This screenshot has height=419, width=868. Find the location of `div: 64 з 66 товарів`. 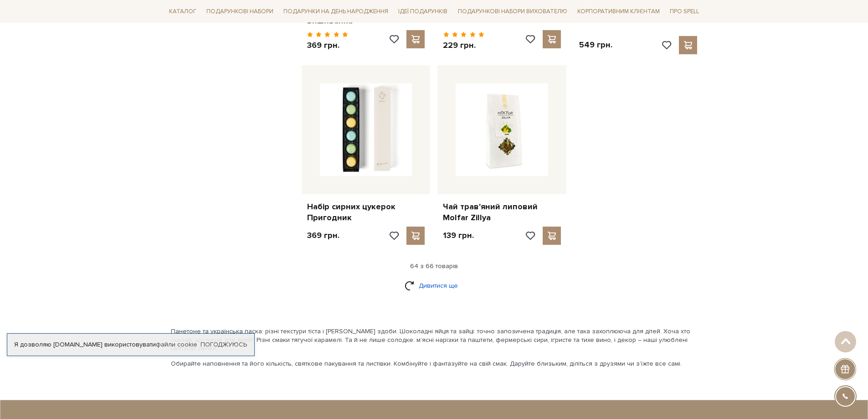

div: 64 з 66 товарів is located at coordinates (435, 266).